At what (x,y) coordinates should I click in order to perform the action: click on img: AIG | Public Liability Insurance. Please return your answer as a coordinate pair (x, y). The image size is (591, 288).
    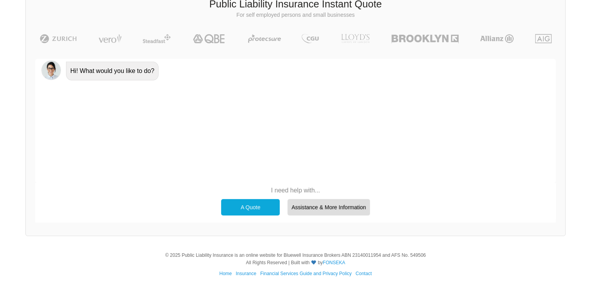
    Looking at the image, I should click on (544, 39).